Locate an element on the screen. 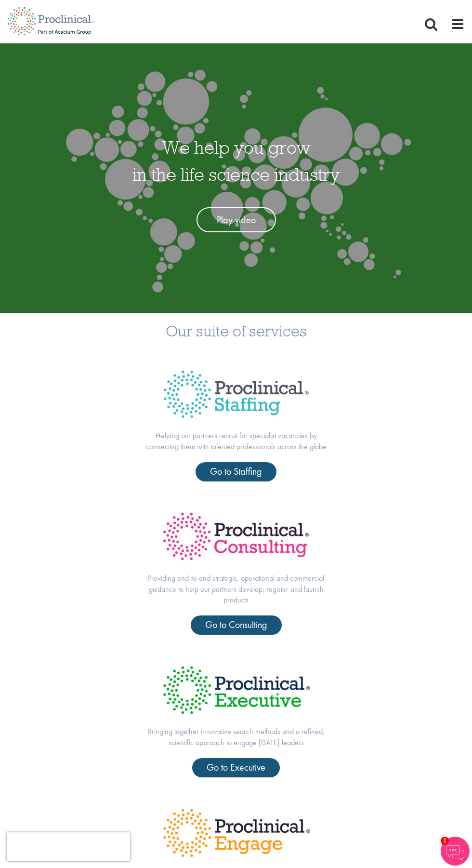 This screenshot has height=868, width=472. span: Go to Staffing is located at coordinates (236, 472).